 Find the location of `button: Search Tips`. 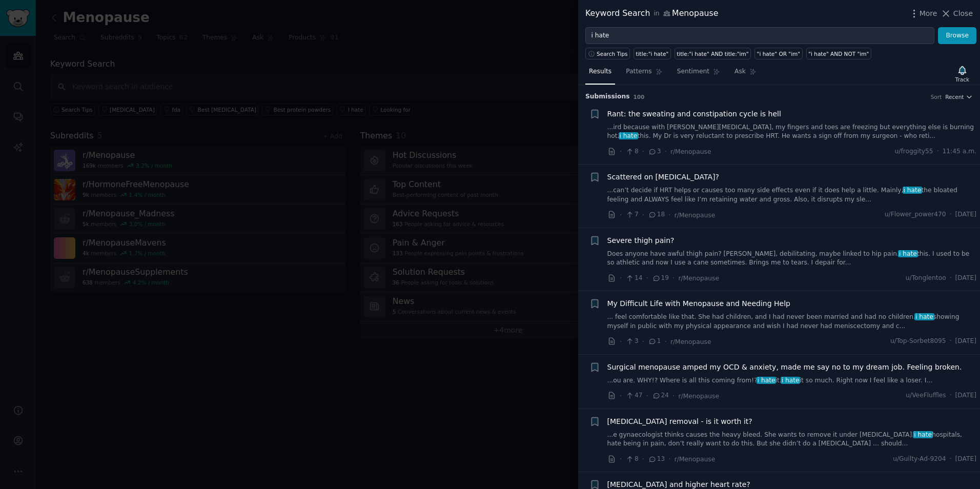

button: Search Tips is located at coordinates (608, 54).